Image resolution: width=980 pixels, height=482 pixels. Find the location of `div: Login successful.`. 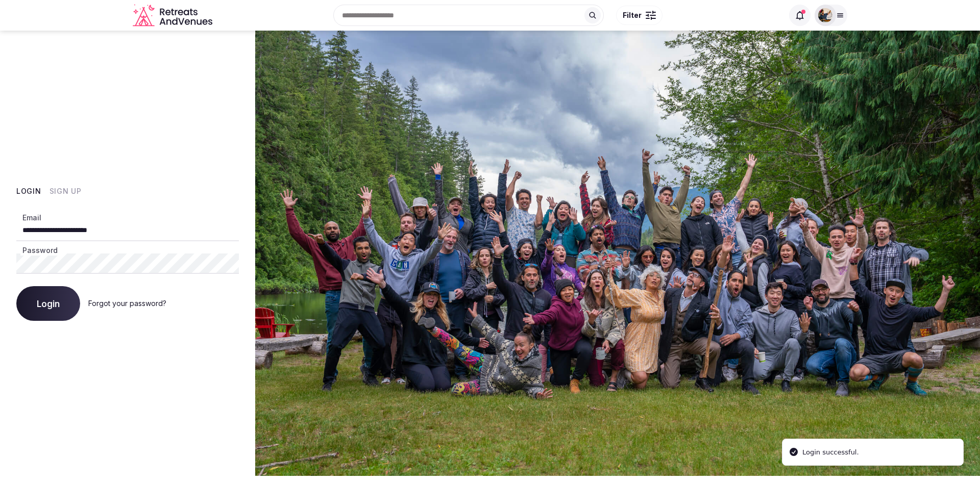

div: Login successful. is located at coordinates (830, 453).